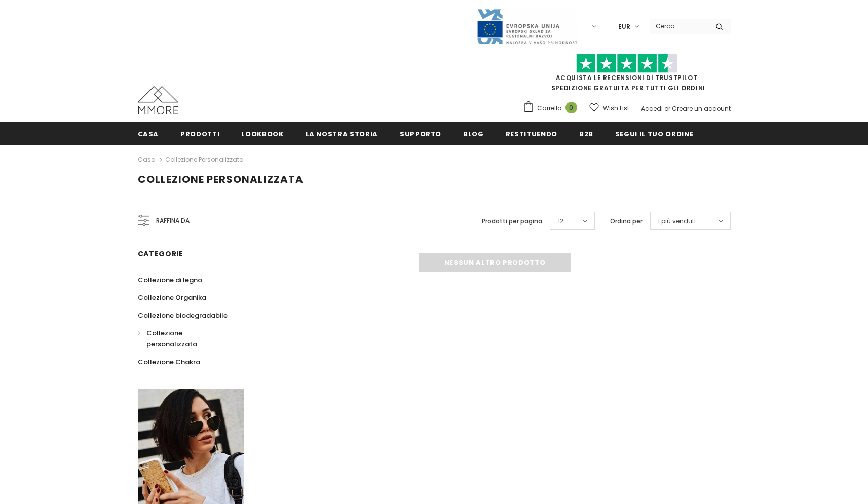  I want to click on a: Lookbook, so click(262, 133).